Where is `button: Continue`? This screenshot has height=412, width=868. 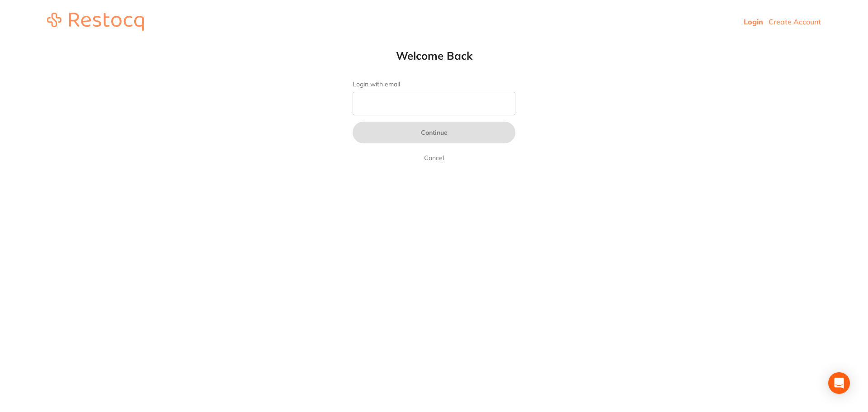
button: Continue is located at coordinates (434, 133).